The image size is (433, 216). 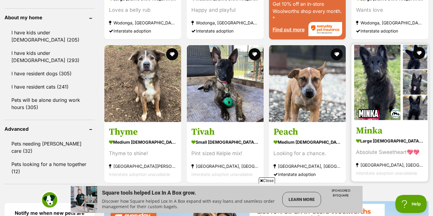 What do you see at coordinates (307, 132) in the screenshot?
I see `h3: Peach` at bounding box center [307, 132].